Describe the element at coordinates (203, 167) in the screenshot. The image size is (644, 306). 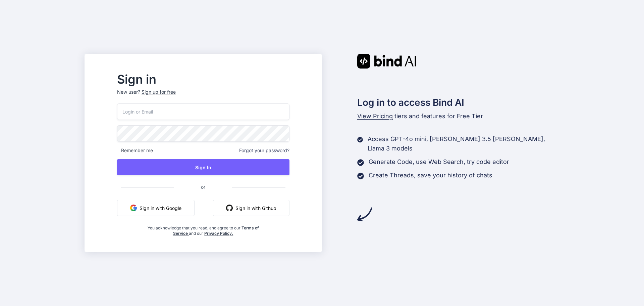
I see `button: Sign In` at that location.